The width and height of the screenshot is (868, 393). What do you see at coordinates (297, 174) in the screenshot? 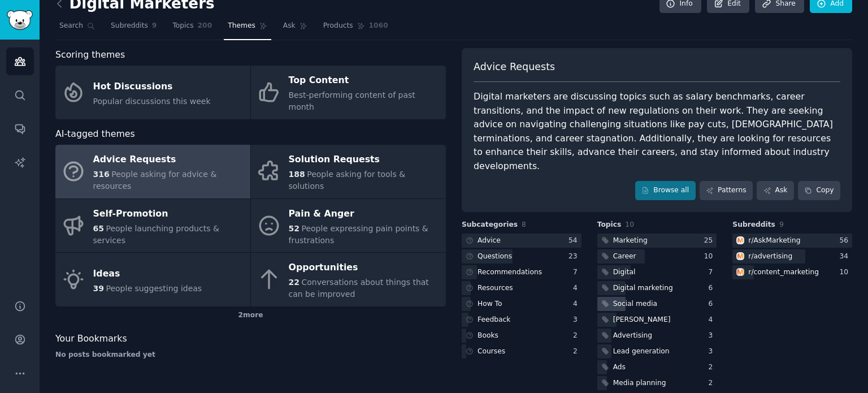
I see `span: 188` at bounding box center [297, 174].